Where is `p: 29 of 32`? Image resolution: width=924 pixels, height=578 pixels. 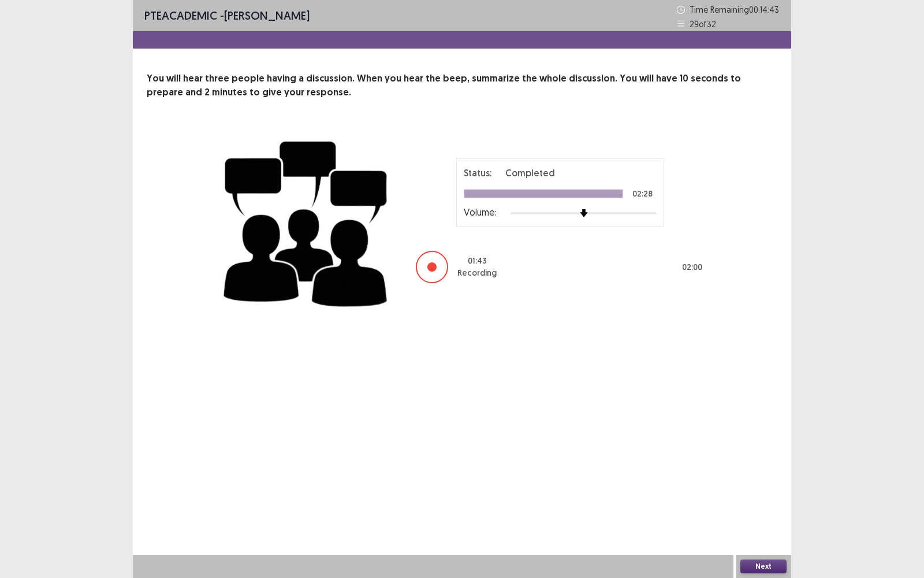 p: 29 of 32 is located at coordinates (703, 24).